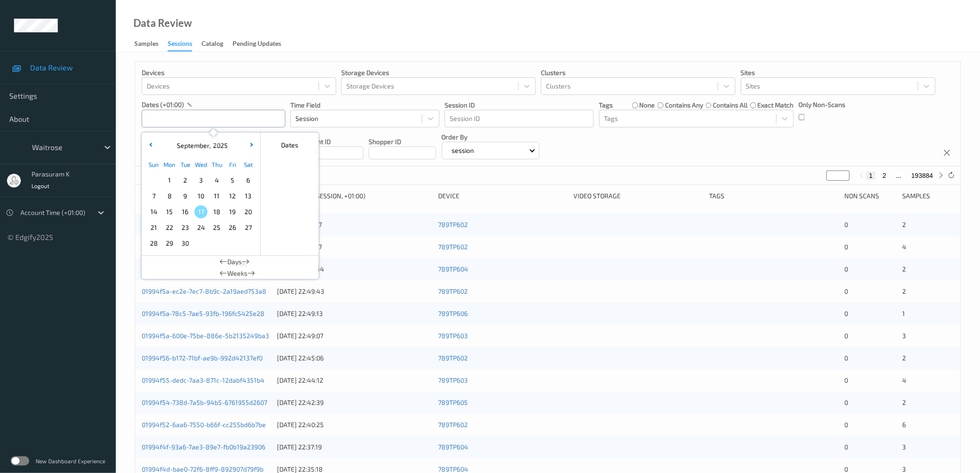 The height and width of the screenshot is (473, 980). Describe the element at coordinates (233, 196) in the screenshot. I see `div: Choose Friday September 12 of 2025` at that location.